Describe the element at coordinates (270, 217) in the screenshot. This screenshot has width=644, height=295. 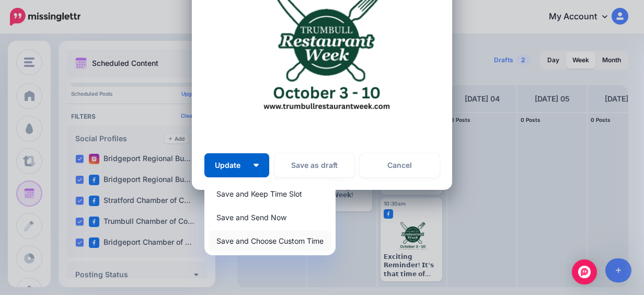
I see `a: Save and Send Now` at that location.